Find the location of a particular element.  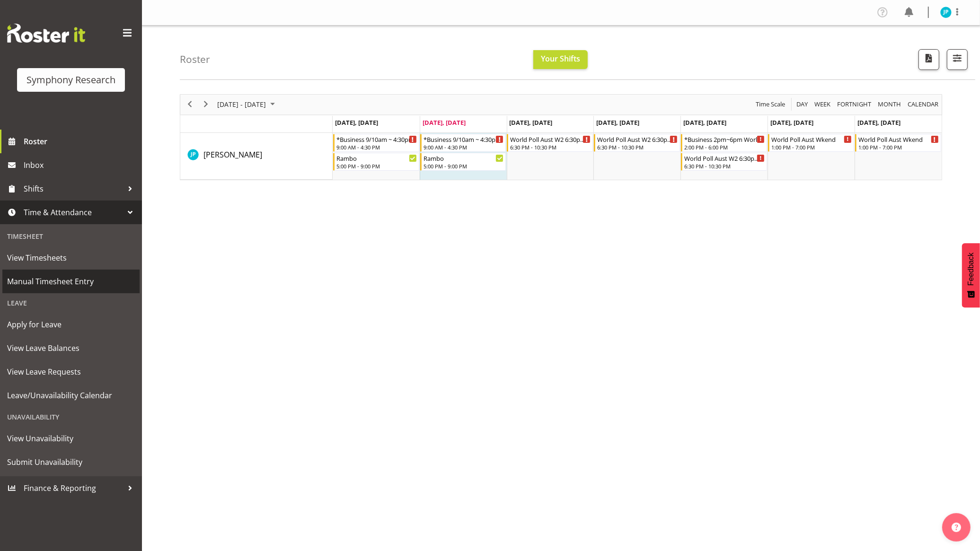

a: Leave/Unavailability Calendar is located at coordinates (71, 395).